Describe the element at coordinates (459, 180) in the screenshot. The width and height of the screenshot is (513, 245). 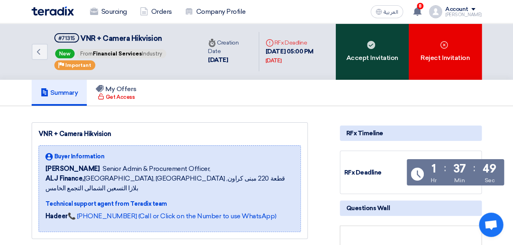
I see `div: Min` at that location.